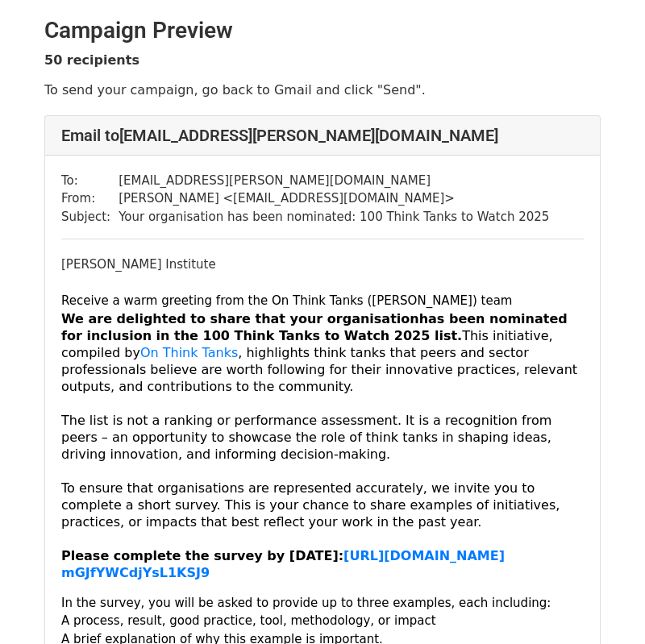 This screenshot has width=645, height=644. Describe the element at coordinates (323, 31) in the screenshot. I see `h2: Campaign Preview` at that location.